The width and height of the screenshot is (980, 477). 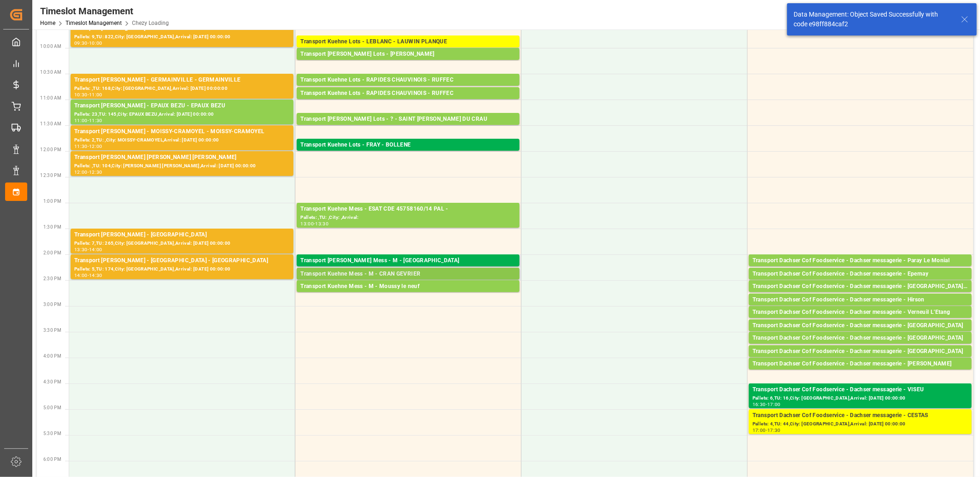 I want to click on a: Timeslot Management, so click(x=94, y=23).